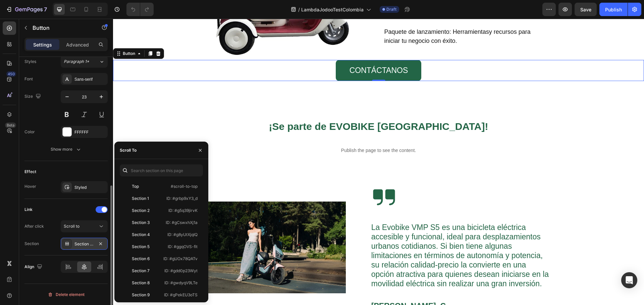  What do you see at coordinates (30, 172) in the screenshot?
I see `div: Effect` at bounding box center [30, 172].